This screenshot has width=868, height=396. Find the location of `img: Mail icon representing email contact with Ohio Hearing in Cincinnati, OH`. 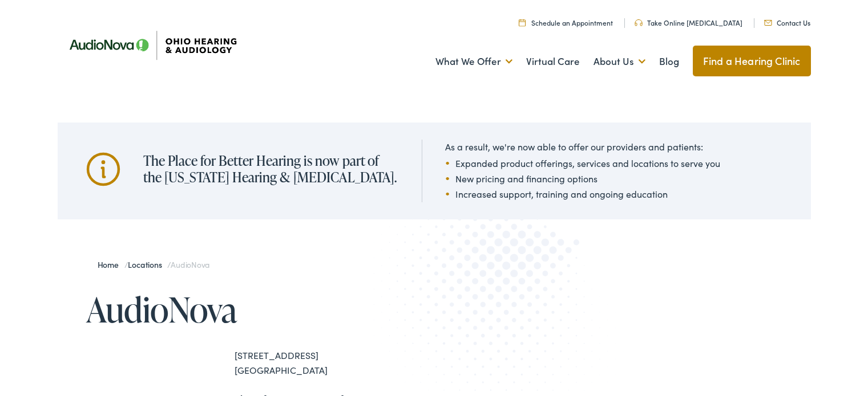

img: Mail icon representing email contact with Ohio Hearing in Cincinnati, OH is located at coordinates (768, 23).